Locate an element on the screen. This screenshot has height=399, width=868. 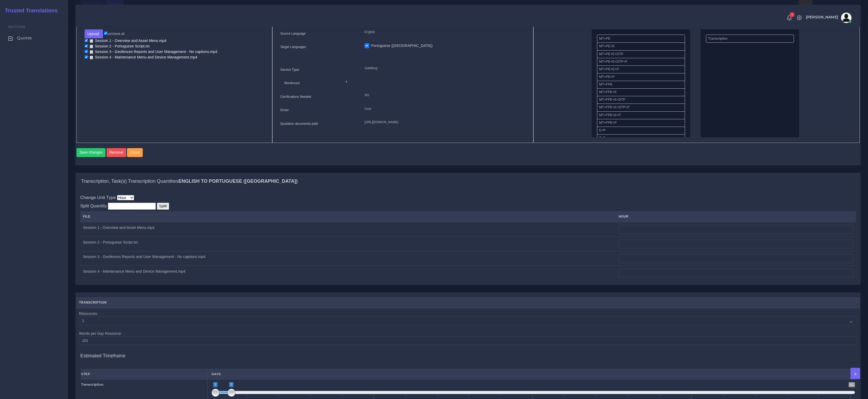
li: MT+FPE+E is located at coordinates (641, 92).